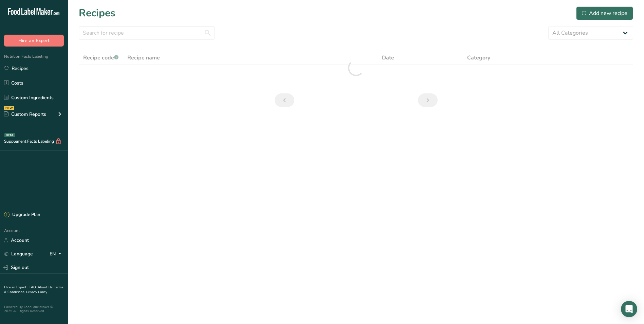 The width and height of the screenshot is (644, 324). What do you see at coordinates (34, 309) in the screenshot?
I see `div: Powered By FoodLabelMaker © 2025 All Rights Reserved` at bounding box center [34, 309].